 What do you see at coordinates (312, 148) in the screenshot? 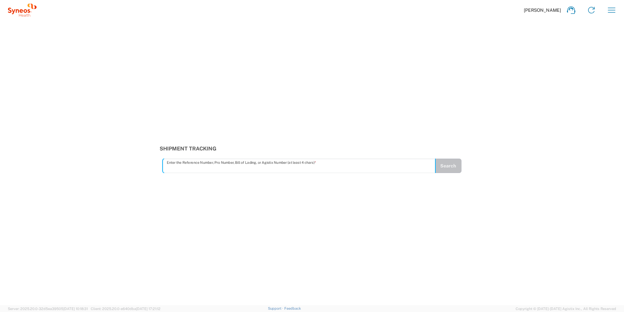
I see `h3: Shipment Tracking` at bounding box center [312, 148].